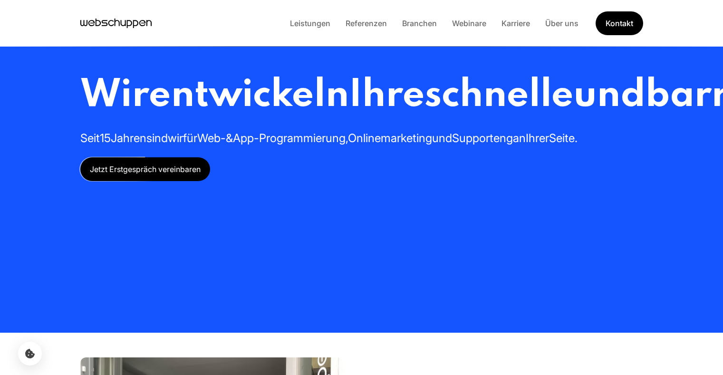  Describe the element at coordinates (537, 138) in the screenshot. I see `span: Ihrer` at that location.